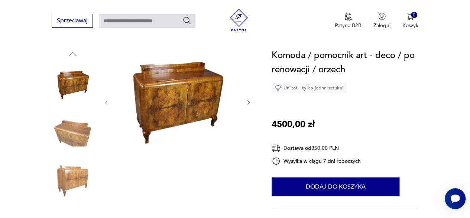  I want to click on a: Ikona medaluPatyna B2B, so click(348, 21).